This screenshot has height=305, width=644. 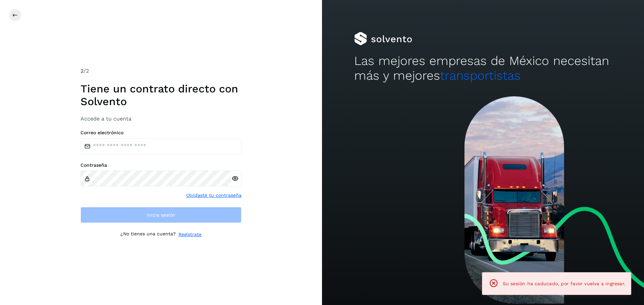 I want to click on a: Olvidaste tu contraseña, so click(x=214, y=195).